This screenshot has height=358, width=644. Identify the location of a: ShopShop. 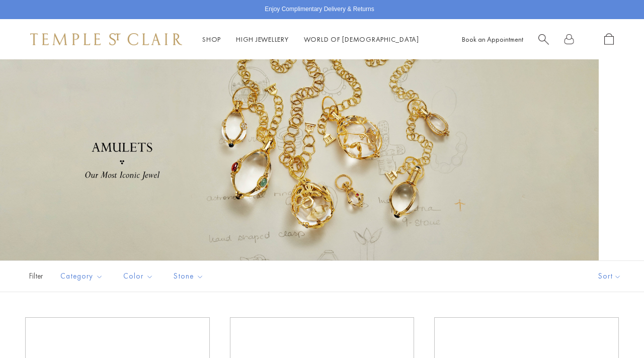
(211, 39).